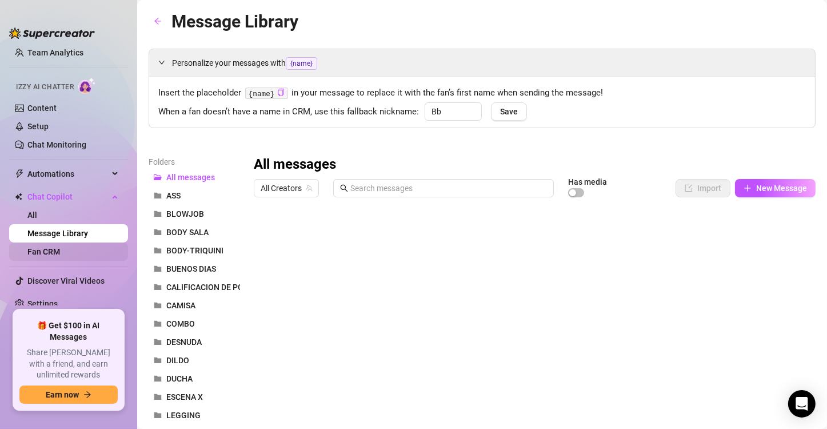  Describe the element at coordinates (184, 342) in the screenshot. I see `span: DESNUDA` at that location.